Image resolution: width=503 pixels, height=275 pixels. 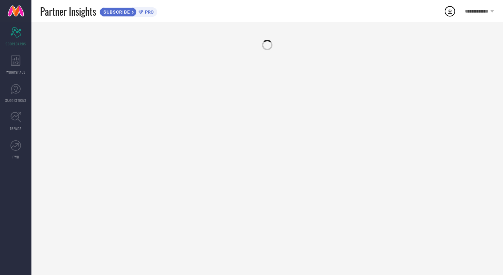 What do you see at coordinates (450, 11) in the screenshot?
I see `div: Open download list` at bounding box center [450, 11].